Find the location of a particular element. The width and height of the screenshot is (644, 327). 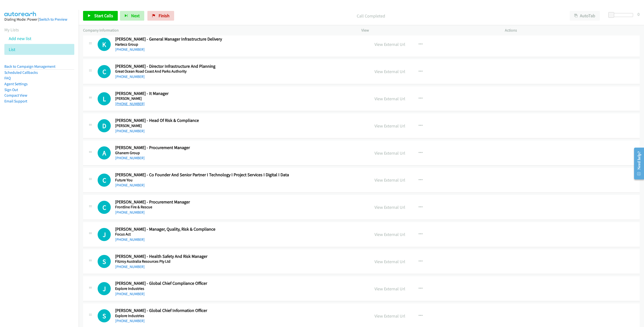

a: Agent Settings is located at coordinates (16, 84).